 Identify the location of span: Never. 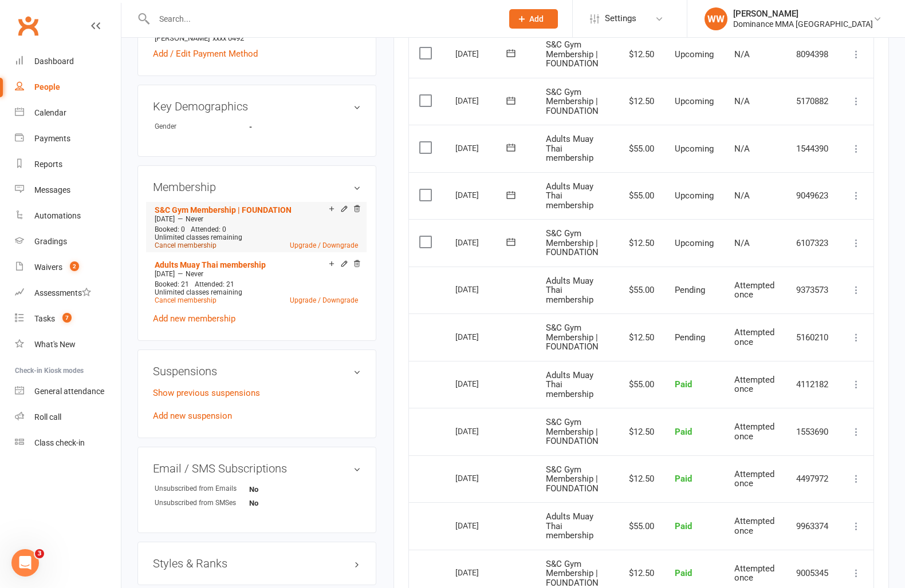
(194, 219).